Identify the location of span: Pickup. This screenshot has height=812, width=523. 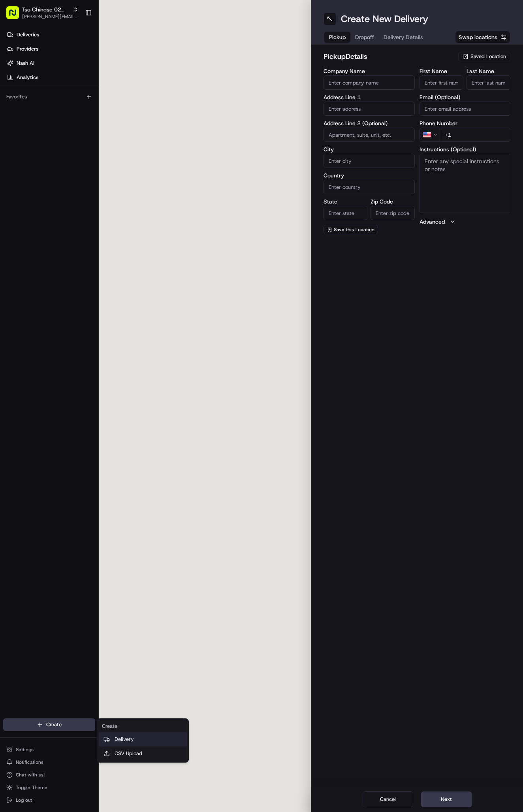
(338, 37).